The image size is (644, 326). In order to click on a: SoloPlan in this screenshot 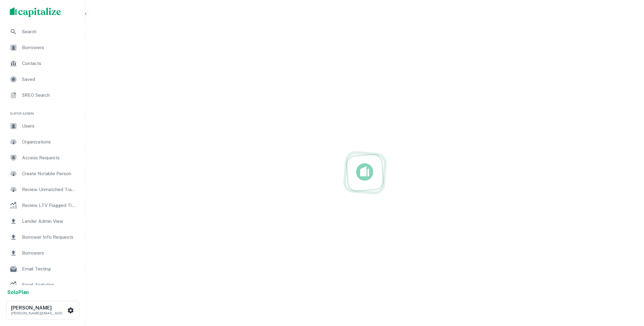, I will do `click(18, 292)`.